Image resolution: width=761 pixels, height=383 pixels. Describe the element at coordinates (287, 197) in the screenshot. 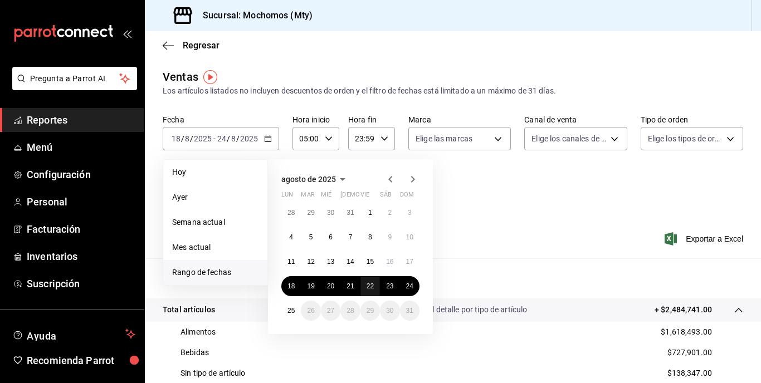

I see `abbr: lunes` at that location.